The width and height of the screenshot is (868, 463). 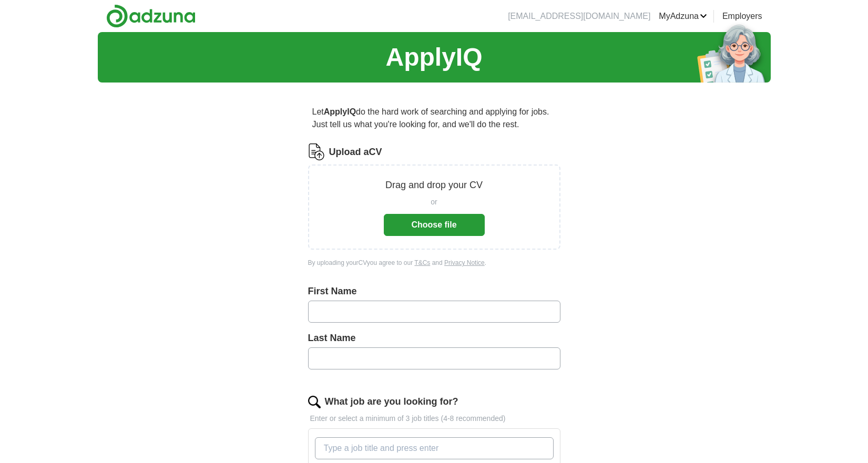 What do you see at coordinates (434, 291) in the screenshot?
I see `label: First Name` at bounding box center [434, 291].